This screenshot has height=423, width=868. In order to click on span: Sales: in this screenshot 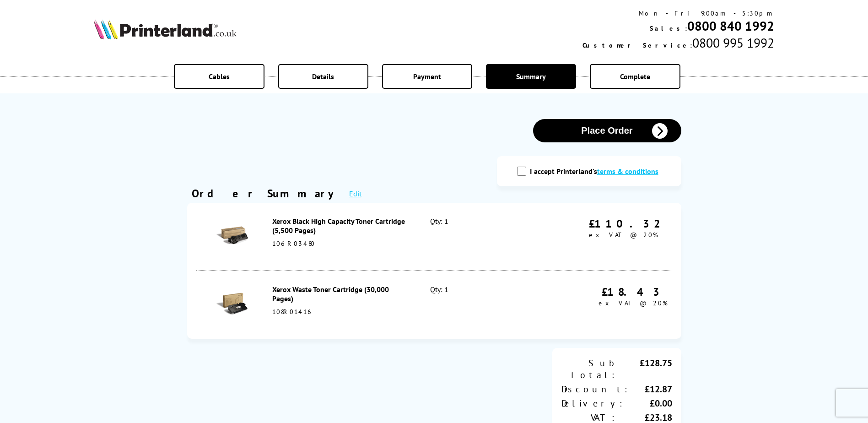, I will do `click(669, 28)`.